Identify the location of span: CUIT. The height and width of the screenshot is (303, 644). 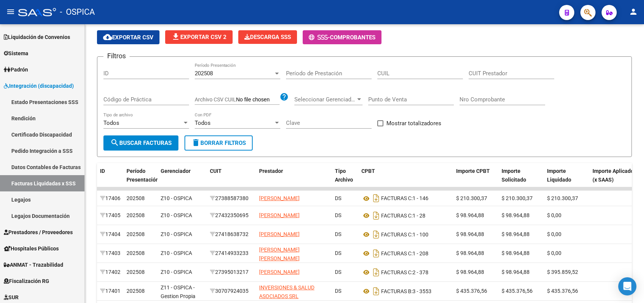
(216, 171).